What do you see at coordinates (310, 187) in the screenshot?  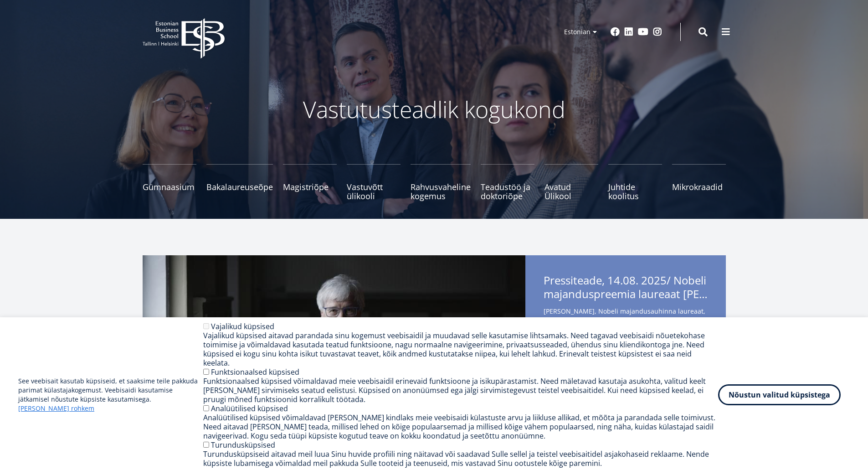 I see `span: Magistriõpe` at bounding box center [310, 187].